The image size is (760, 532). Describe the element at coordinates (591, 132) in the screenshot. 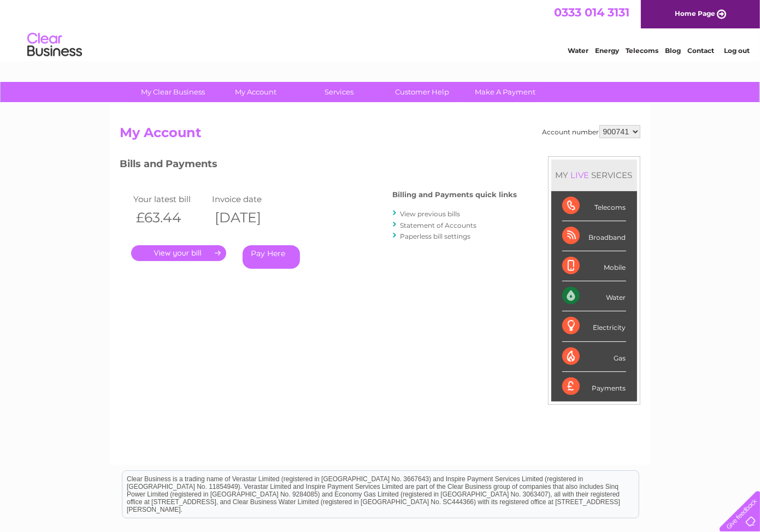

I see `div: Account number` at that location.